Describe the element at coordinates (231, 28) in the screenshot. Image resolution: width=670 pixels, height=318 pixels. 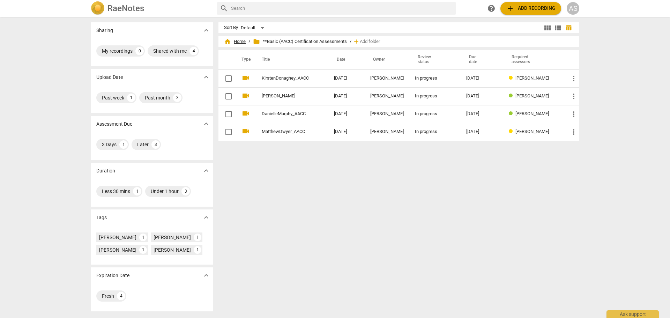
I see `div: Sort By` at that location.